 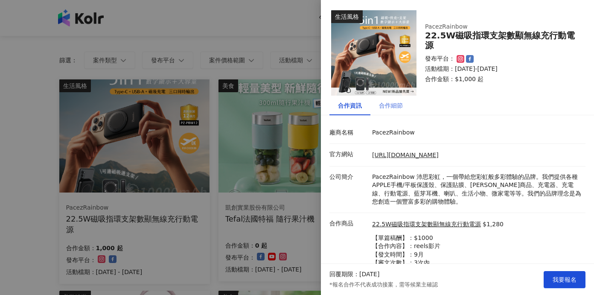 What do you see at coordinates (348, 177) in the screenshot?
I see `p: 公司簡介` at bounding box center [348, 177].